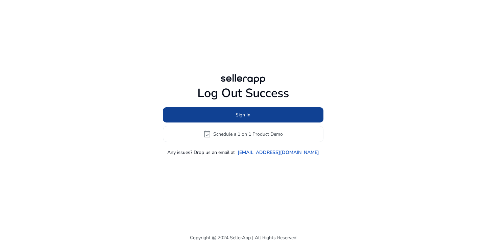  What do you see at coordinates (243, 93) in the screenshot?
I see `h1: Log Out Success` at bounding box center [243, 93].